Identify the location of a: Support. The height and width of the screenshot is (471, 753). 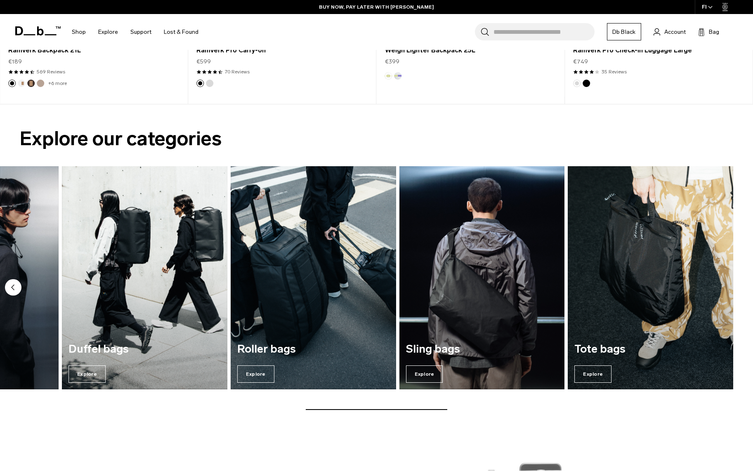
(141, 32).